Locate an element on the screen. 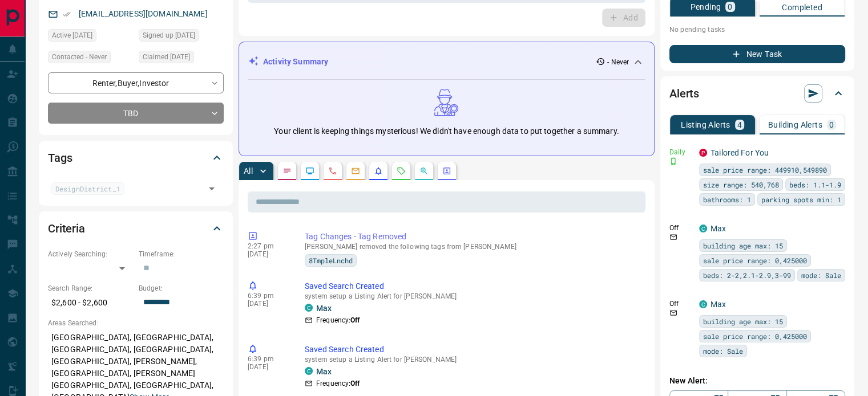  span: beds: 1.1-1.9 is located at coordinates (815, 185).